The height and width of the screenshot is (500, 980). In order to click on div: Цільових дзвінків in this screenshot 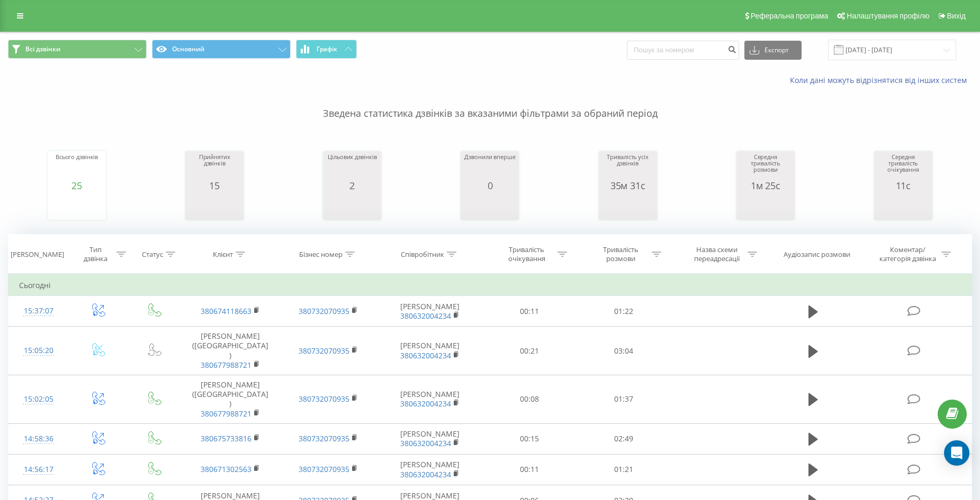, I will do `click(352, 167)`.